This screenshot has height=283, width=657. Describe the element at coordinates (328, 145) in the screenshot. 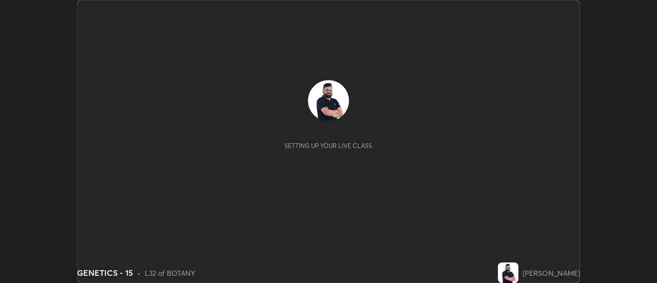

I see `div: Setting up your live class` at that location.